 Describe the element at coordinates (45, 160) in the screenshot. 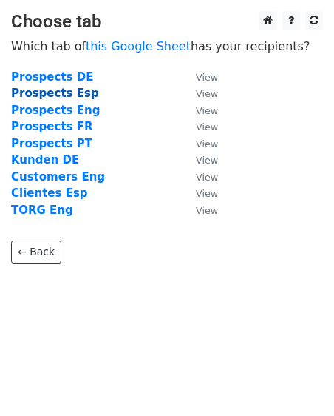

I see `strong: Kunden DE` at that location.